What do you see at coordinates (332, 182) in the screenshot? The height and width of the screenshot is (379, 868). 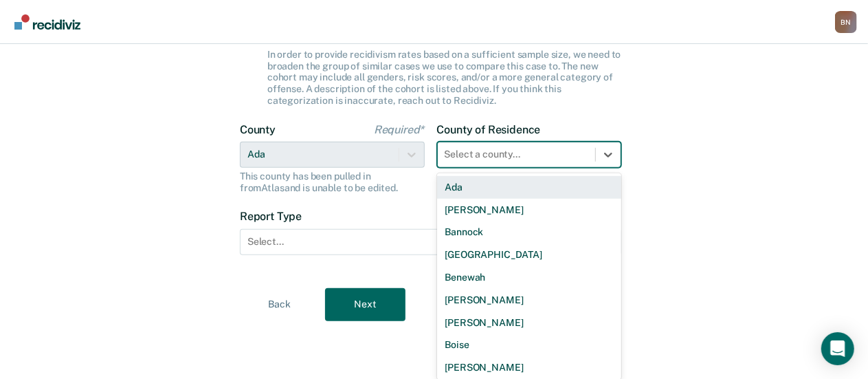 I see `div: This county has been pulled in from Atlas and is unable to be edited.` at bounding box center [332, 182].